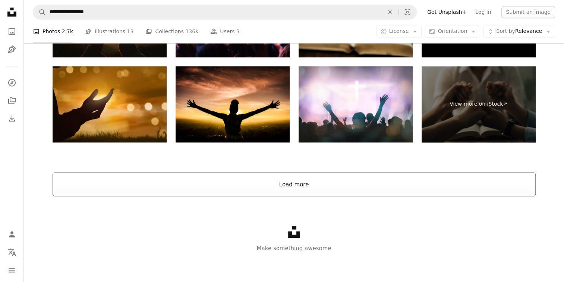 The height and width of the screenshot is (282, 564). I want to click on span: Sort by, so click(506, 31).